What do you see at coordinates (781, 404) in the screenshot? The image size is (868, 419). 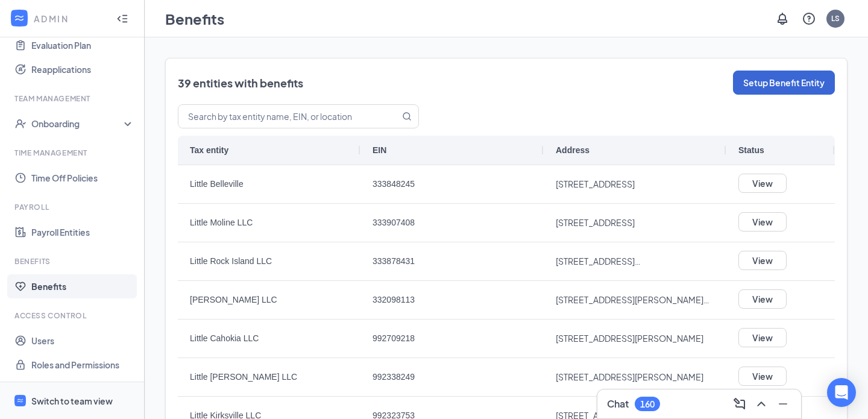 I see `button: Minimize` at bounding box center [781, 404].